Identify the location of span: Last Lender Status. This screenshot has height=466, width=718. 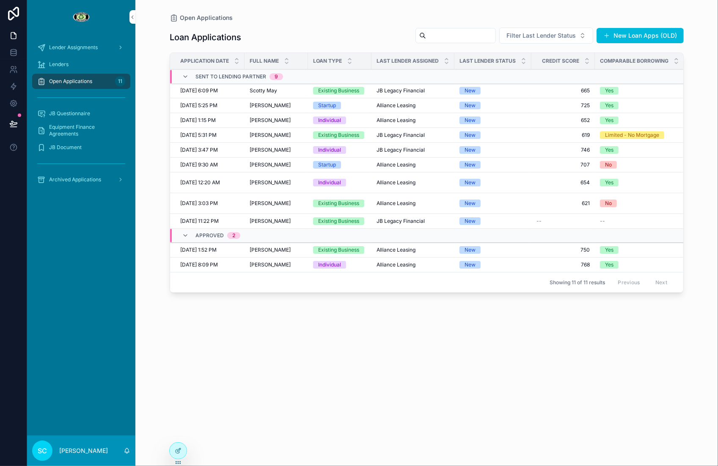
(488, 61).